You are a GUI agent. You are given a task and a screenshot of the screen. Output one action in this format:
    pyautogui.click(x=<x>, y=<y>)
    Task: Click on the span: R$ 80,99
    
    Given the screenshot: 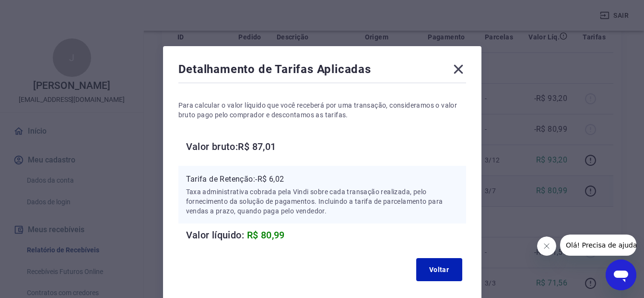 What is the action you would take?
    pyautogui.click(x=265, y=235)
    